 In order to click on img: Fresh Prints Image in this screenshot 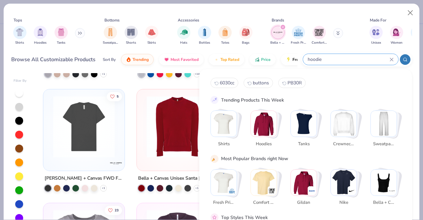, I will do `click(299, 32)`.